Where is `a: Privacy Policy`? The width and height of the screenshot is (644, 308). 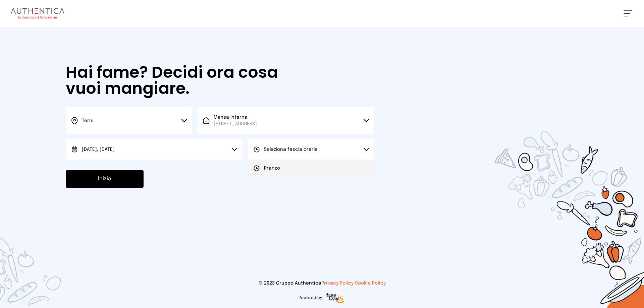 a: Privacy Policy is located at coordinates (337, 283).